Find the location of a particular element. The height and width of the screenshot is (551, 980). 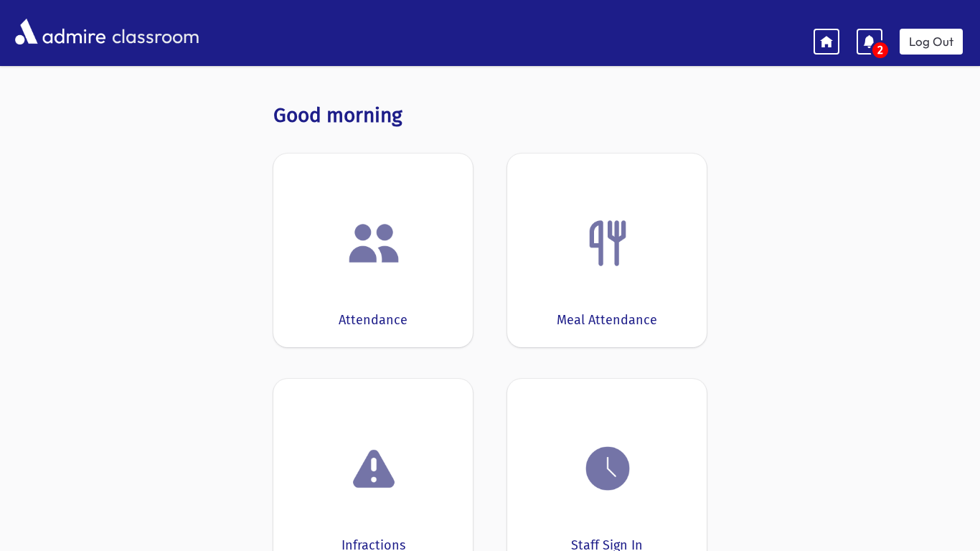

span: classroom is located at coordinates (154, 31).